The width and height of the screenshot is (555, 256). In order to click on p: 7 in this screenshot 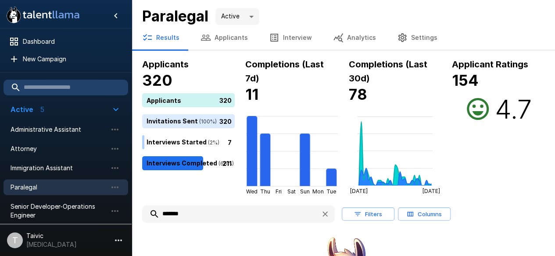, I will do `click(229, 142)`.